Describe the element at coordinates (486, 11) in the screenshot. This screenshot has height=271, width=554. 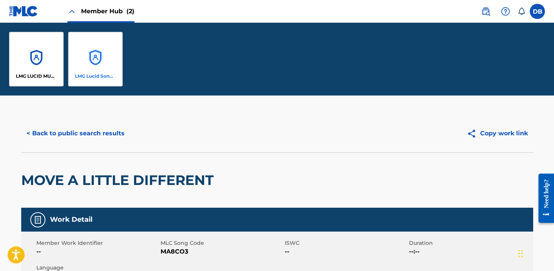
I see `a: Public Search` at that location.